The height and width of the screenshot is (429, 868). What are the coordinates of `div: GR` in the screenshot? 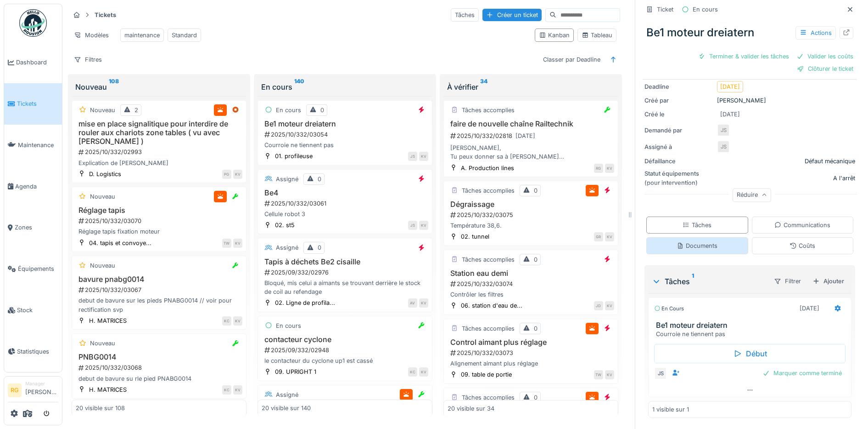 It's located at (598, 237).